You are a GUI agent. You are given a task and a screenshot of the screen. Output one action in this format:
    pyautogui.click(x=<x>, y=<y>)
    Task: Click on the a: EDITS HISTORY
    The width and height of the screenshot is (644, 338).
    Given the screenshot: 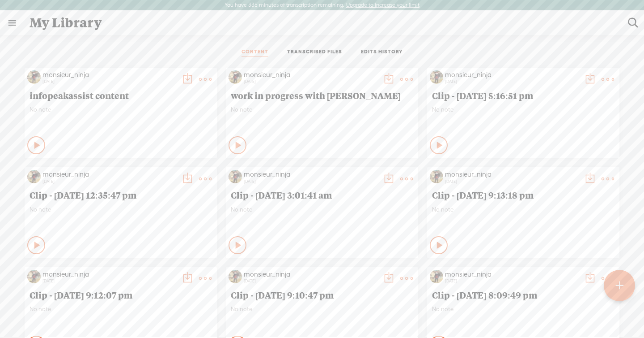 What is the action you would take?
    pyautogui.click(x=382, y=53)
    